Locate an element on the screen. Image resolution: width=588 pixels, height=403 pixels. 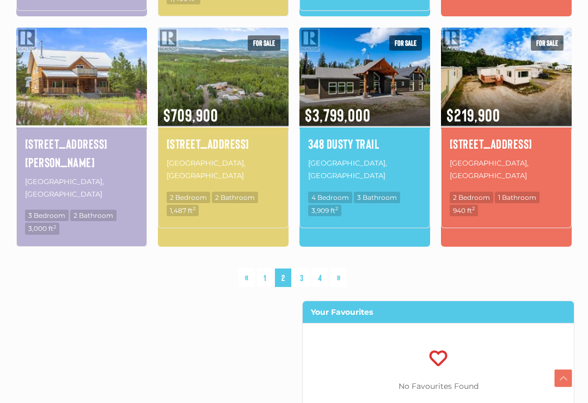
span: 3 Bathroom is located at coordinates (377, 197).